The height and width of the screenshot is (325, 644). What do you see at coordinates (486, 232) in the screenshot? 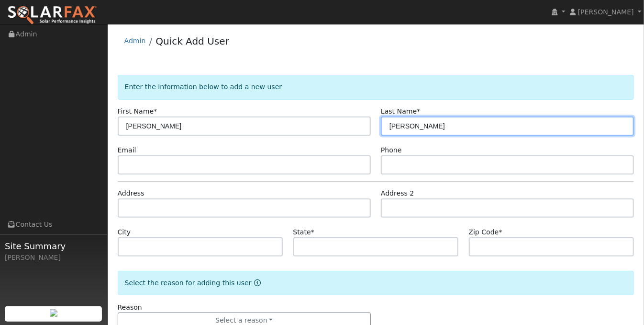
I see `label: Zip Code` at bounding box center [486, 232].